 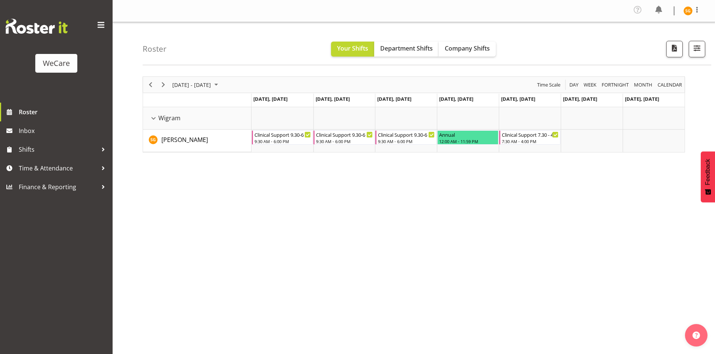 I want to click on span: Shifts, so click(x=58, y=150).